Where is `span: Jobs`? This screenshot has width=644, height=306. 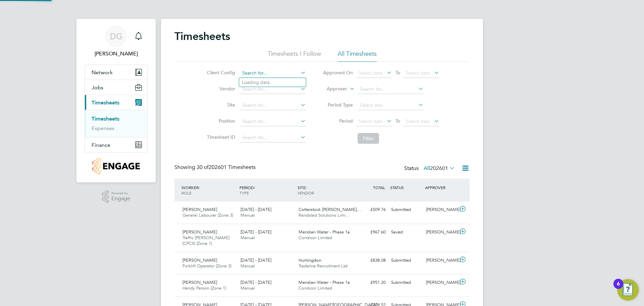 span: Jobs is located at coordinates (97, 87).